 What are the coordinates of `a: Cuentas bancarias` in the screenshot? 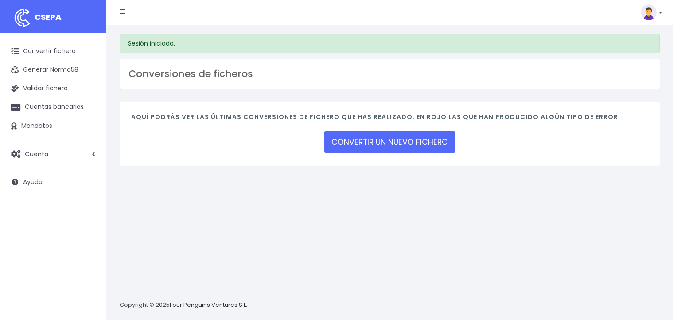 It's located at (53, 107).